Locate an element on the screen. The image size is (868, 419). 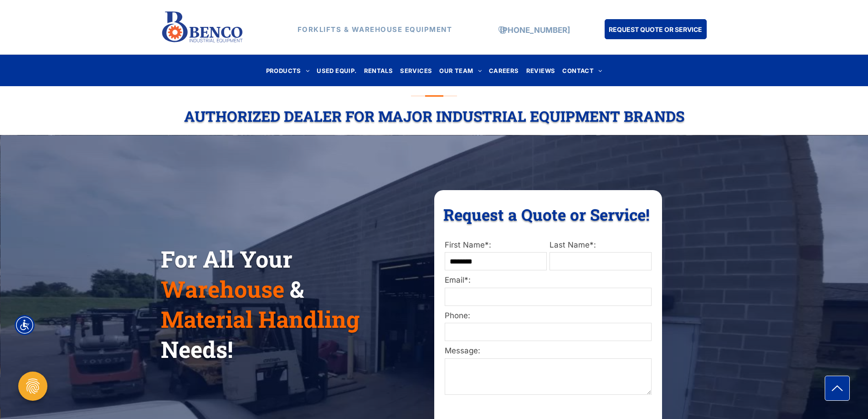
label: First Name*: is located at coordinates (496, 245).